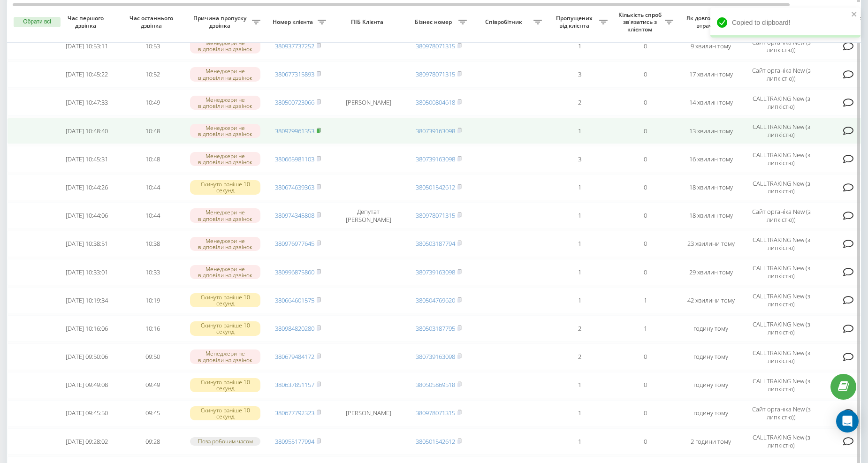  What do you see at coordinates (435, 413) in the screenshot?
I see `a: 380978071315` at bounding box center [435, 413].